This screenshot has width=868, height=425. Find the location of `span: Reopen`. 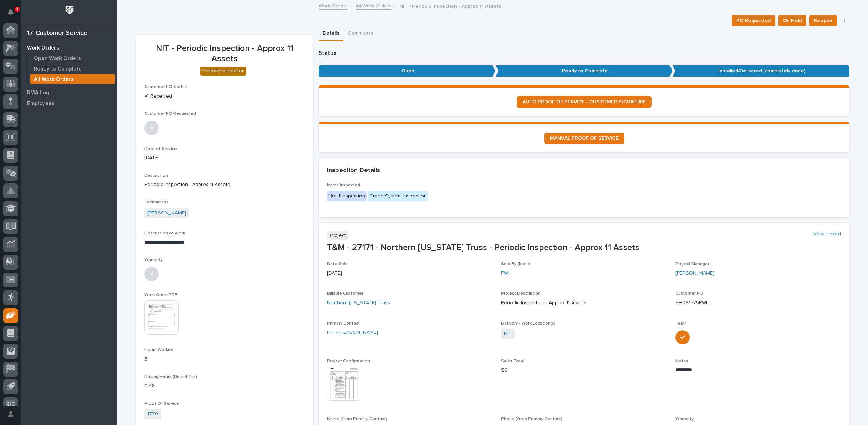

span: Reopen is located at coordinates (823, 21).